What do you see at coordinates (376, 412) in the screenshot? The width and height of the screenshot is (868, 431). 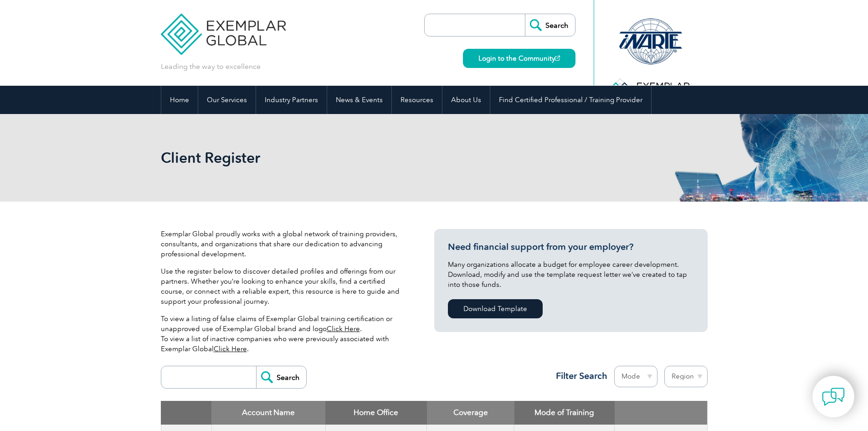 I see `th: Home Office: activate to sort column ascending` at bounding box center [376, 412].